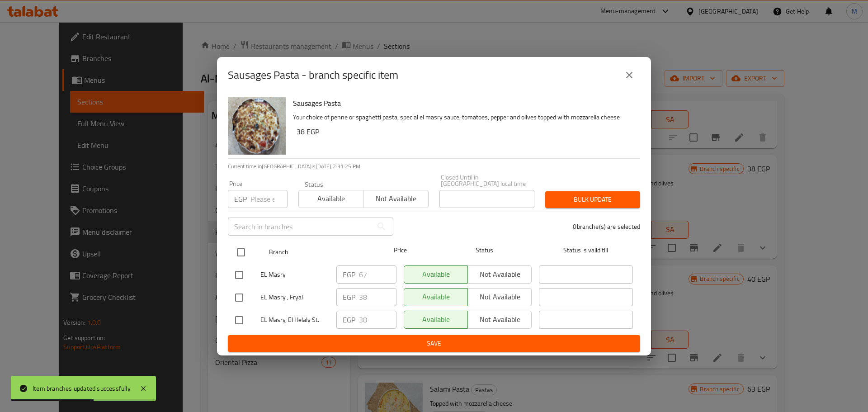 This screenshot has width=868, height=412. I want to click on span: Not available, so click(396, 199).